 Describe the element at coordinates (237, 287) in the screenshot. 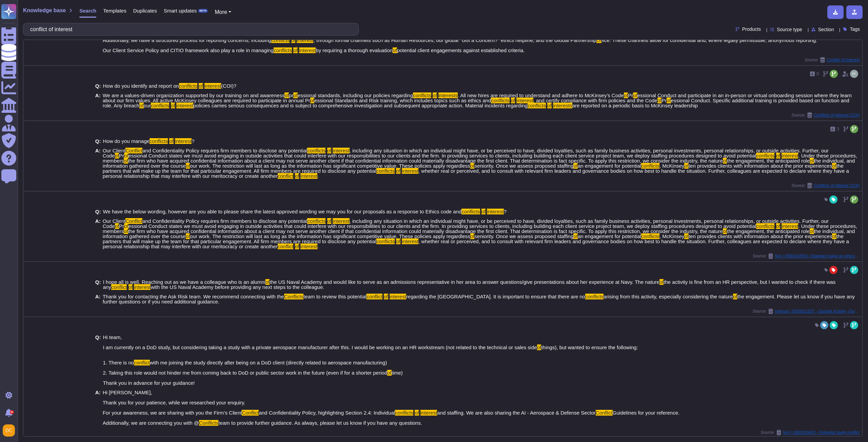

I see `span: with the US Naval Academy before providing any next steps to the colleague.` at that location.